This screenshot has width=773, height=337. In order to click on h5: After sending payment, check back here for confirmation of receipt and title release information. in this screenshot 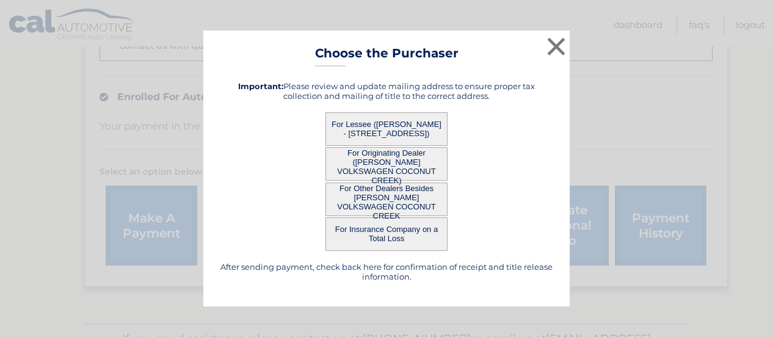, I will do `click(387, 272)`.